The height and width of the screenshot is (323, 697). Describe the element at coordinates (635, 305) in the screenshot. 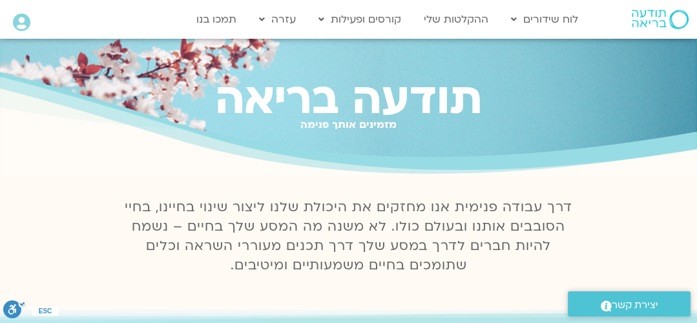

I see `span: יצירת קשר` at that location.